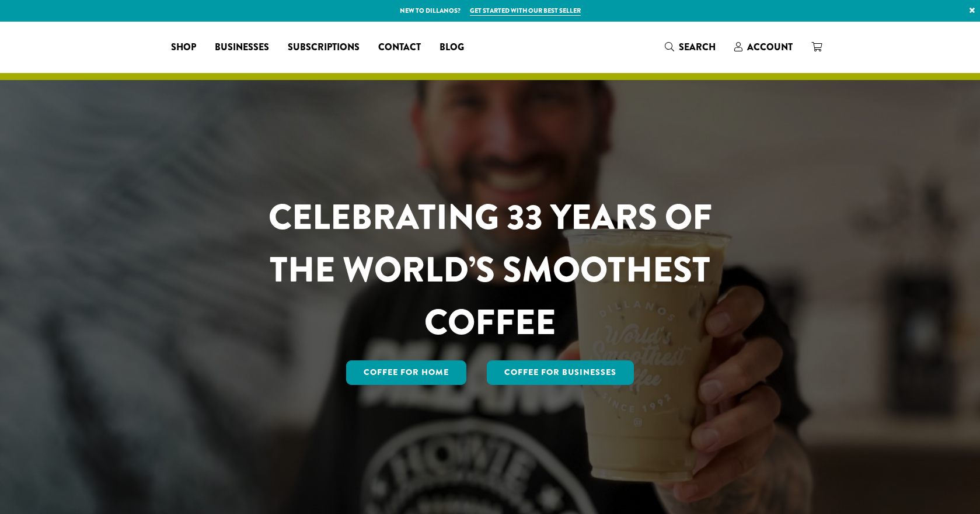 The height and width of the screenshot is (514, 980). I want to click on a: Get started with our best seller, so click(525, 10).